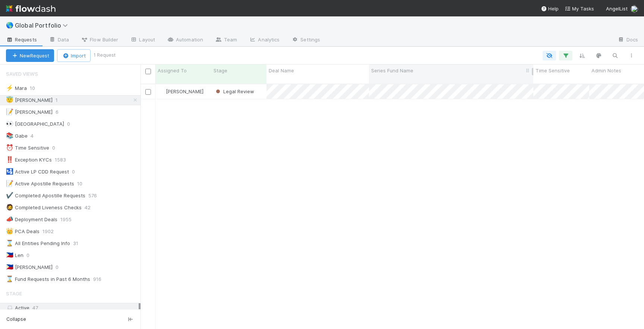 The height and width of the screenshot is (329, 644). I want to click on img: logo-inverted-e16ddd16eac7371096b0.svg, so click(31, 8).